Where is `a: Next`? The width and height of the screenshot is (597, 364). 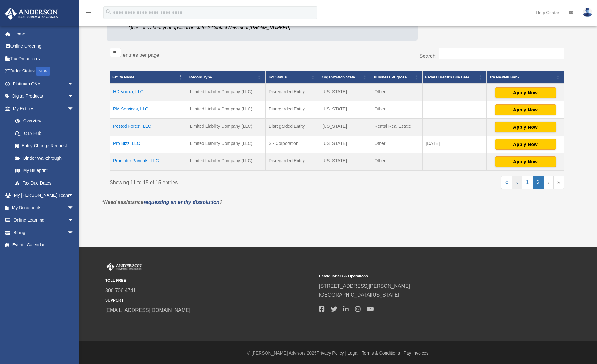
a: Next is located at coordinates (548, 183).